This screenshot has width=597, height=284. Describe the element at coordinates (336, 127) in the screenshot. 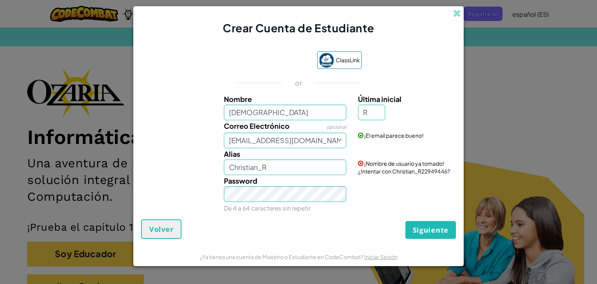

I see `span: opcional` at that location.